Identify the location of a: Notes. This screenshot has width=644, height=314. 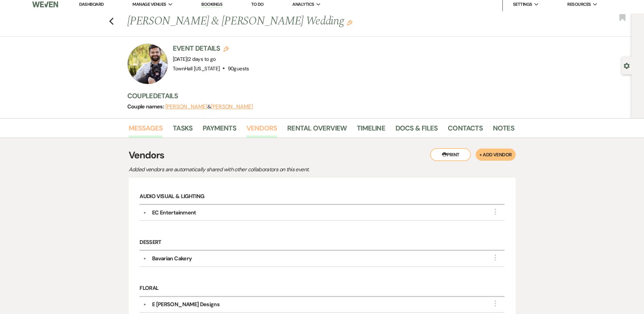
(503, 130).